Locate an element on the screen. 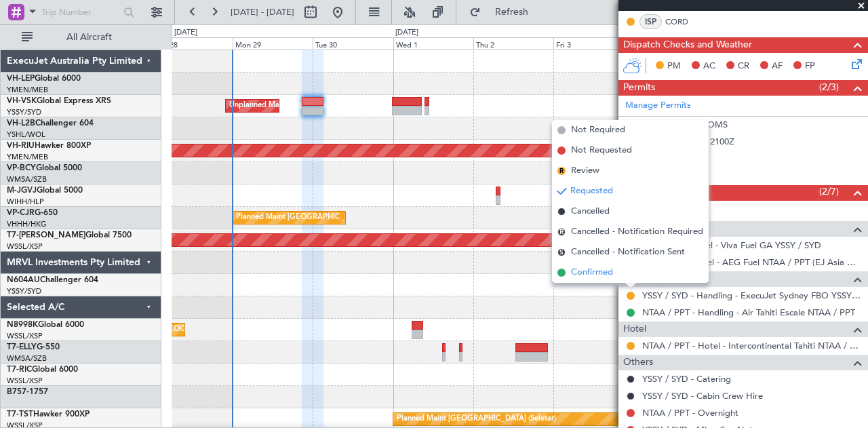  span: VP-CJR is located at coordinates (20, 213).